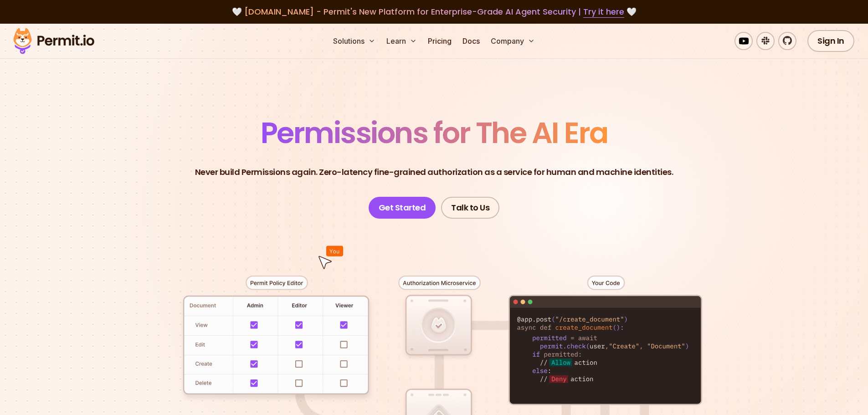  Describe the element at coordinates (402, 41) in the screenshot. I see `button: Learn` at that location.